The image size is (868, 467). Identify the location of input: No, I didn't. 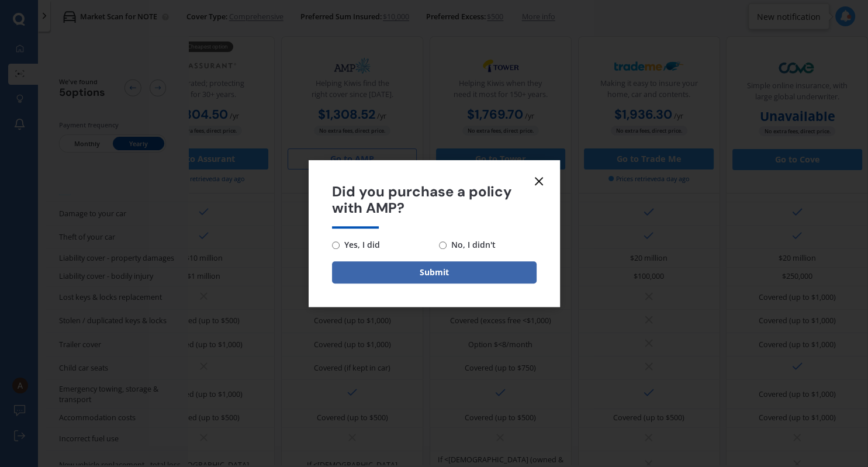
(443, 245).